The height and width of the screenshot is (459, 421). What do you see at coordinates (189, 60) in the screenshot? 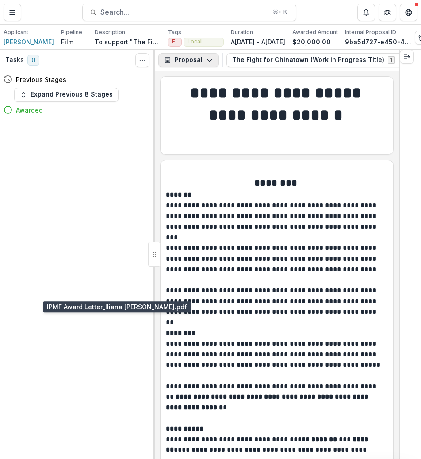
I see `button: Proposal` at bounding box center [189, 60].